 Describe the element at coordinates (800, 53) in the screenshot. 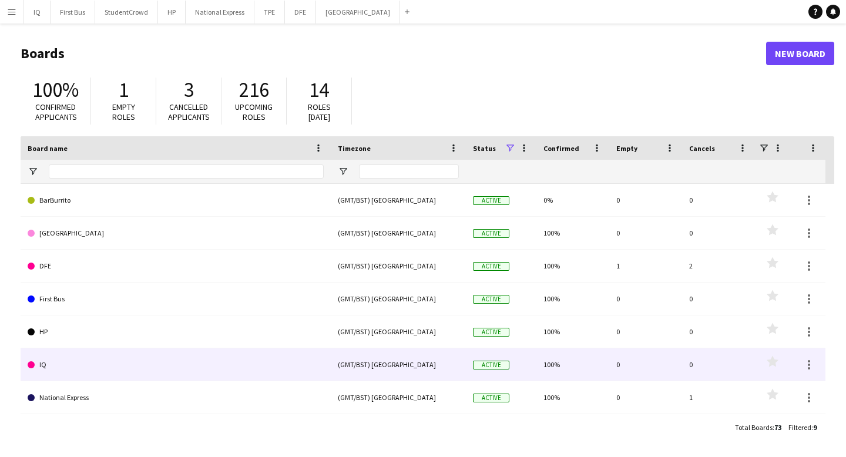

I see `a: New Board` at that location.